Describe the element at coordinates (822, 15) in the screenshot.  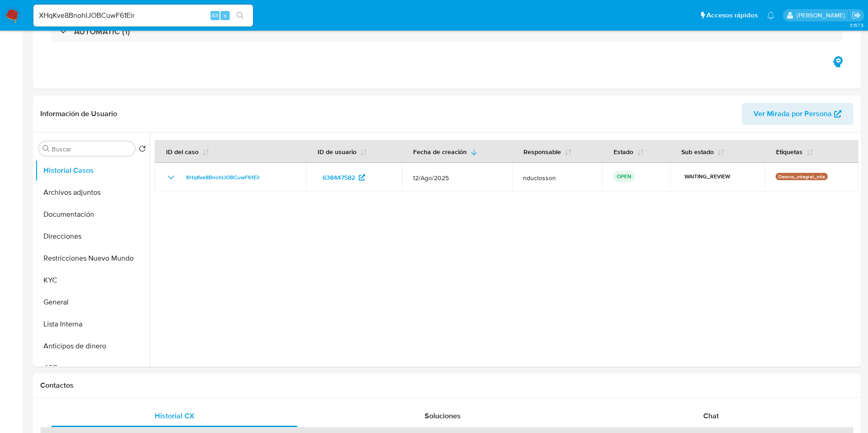
I see `p: nicolas.duclosson@mercadolibre.com` at that location.